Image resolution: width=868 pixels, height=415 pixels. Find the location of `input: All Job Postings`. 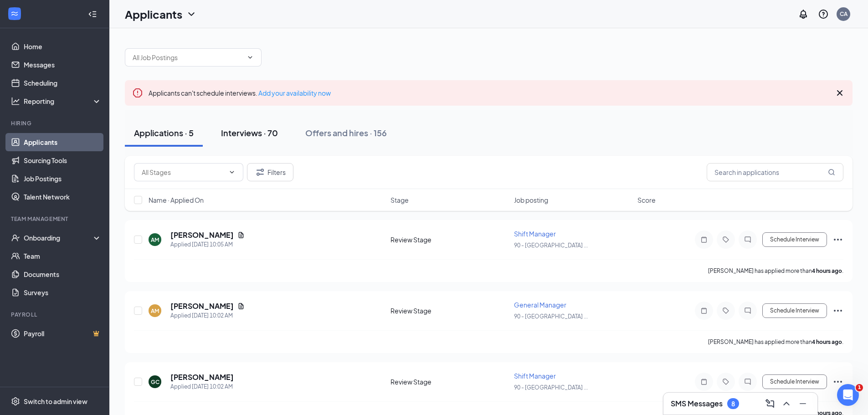

input: All Job Postings is located at coordinates (188, 58).